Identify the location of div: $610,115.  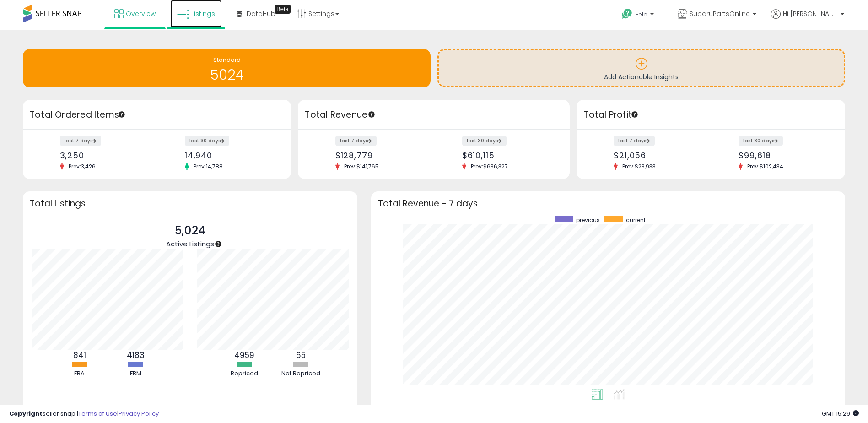
(508, 155).